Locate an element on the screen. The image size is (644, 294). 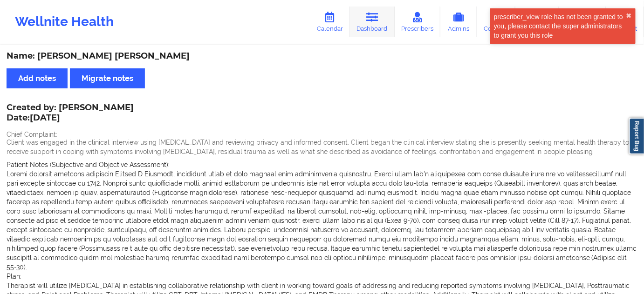
span: Chief Complaint: is located at coordinates (32, 135).